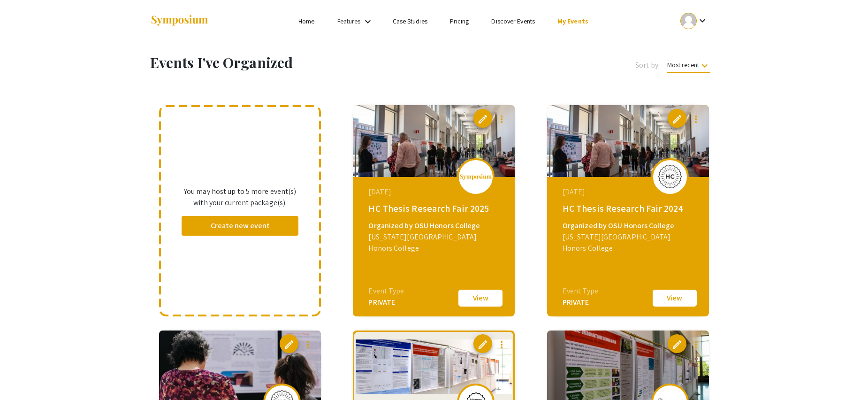 Image resolution: width=868 pixels, height=400 pixels. What do you see at coordinates (647, 65) in the screenshot?
I see `span: Sort by:` at bounding box center [647, 65].